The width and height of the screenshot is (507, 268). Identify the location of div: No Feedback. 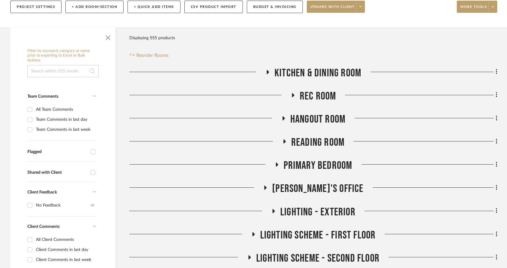
(63, 205).